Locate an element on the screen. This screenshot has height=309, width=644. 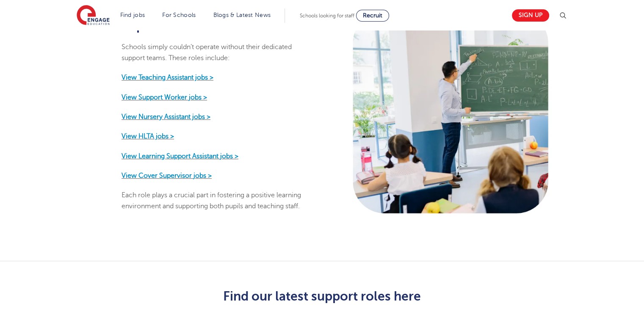
a: View Learning Support Assistant jobs > is located at coordinates (180, 156).